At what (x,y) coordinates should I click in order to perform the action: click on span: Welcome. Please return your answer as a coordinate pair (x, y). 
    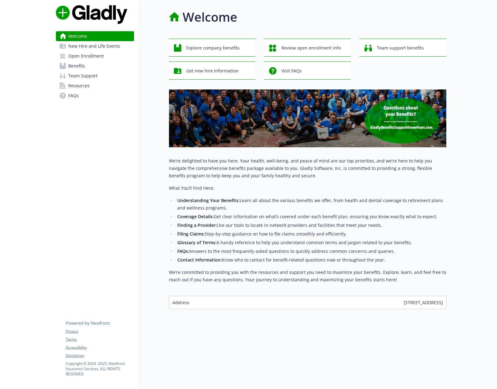
    Looking at the image, I should click on (78, 36).